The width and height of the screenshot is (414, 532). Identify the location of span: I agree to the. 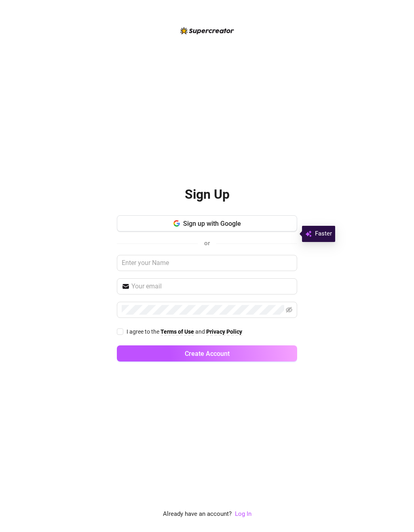
(143, 332).